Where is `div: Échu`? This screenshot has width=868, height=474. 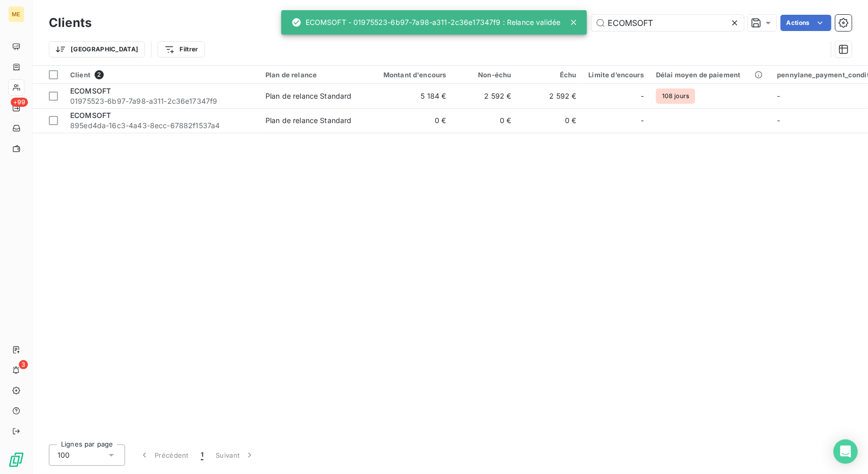
div: Échu is located at coordinates (550, 75).